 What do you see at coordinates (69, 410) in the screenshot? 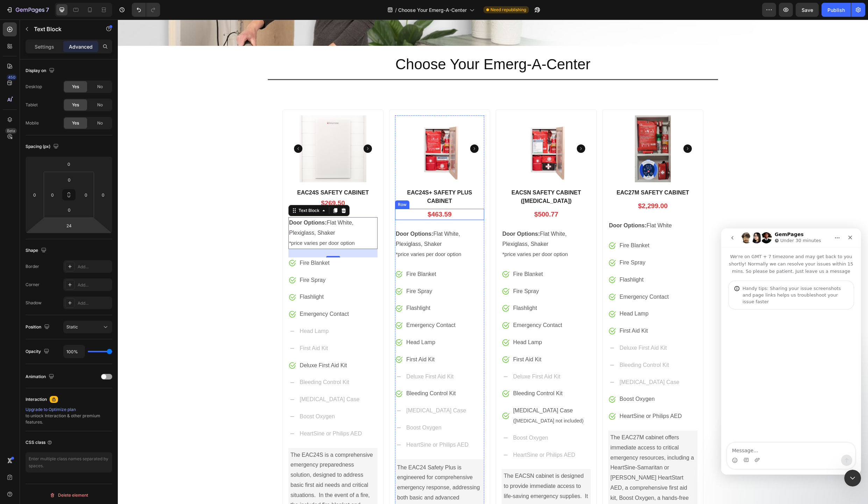
I see `div: Upgrade to Optimize plan` at bounding box center [69, 410].